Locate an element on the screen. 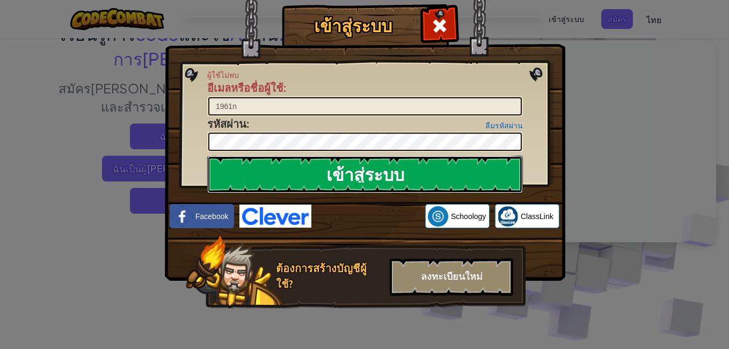  span: ผู้ใช้ไม่พบ is located at coordinates (365, 75).